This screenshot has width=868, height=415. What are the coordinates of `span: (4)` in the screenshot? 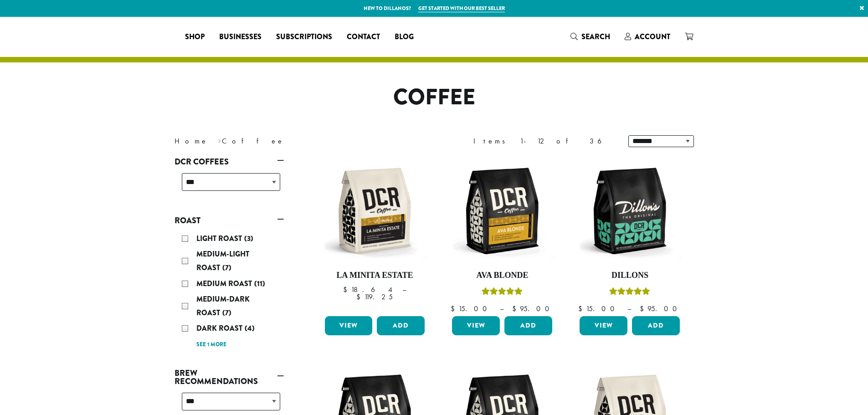 It's located at (250, 328).